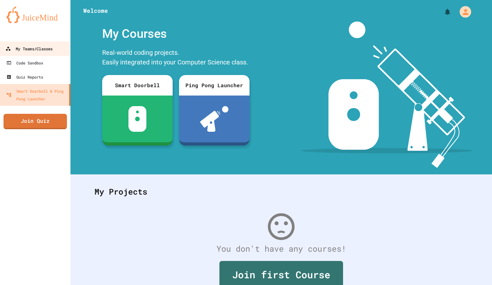 The image size is (492, 285). Describe the element at coordinates (281, 249) in the screenshot. I see `div: You don't have any courses!` at that location.